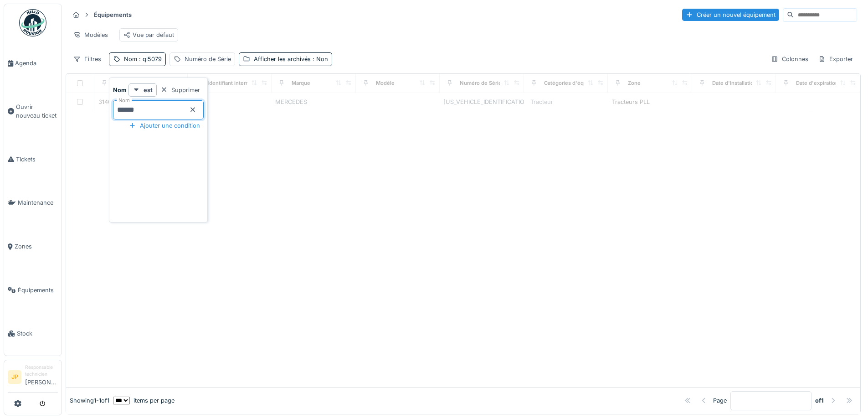  What do you see at coordinates (542, 101) in the screenshot?
I see `div: Tracteur` at bounding box center [542, 101].